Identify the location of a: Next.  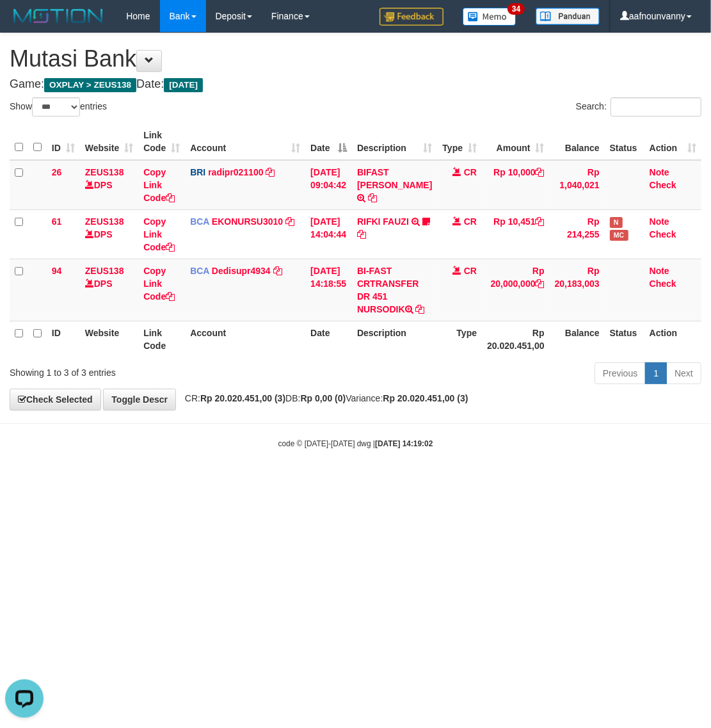
(683, 373).